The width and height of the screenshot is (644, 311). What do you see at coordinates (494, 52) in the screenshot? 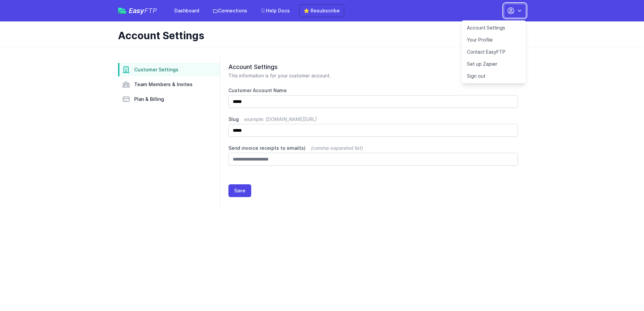
I see `a: Contact EasyFTP` at bounding box center [494, 52].